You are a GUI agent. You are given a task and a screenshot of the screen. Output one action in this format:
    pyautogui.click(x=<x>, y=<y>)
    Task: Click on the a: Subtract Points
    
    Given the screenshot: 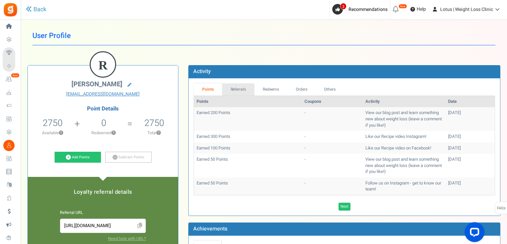 What is the action you would take?
    pyautogui.click(x=128, y=157)
    